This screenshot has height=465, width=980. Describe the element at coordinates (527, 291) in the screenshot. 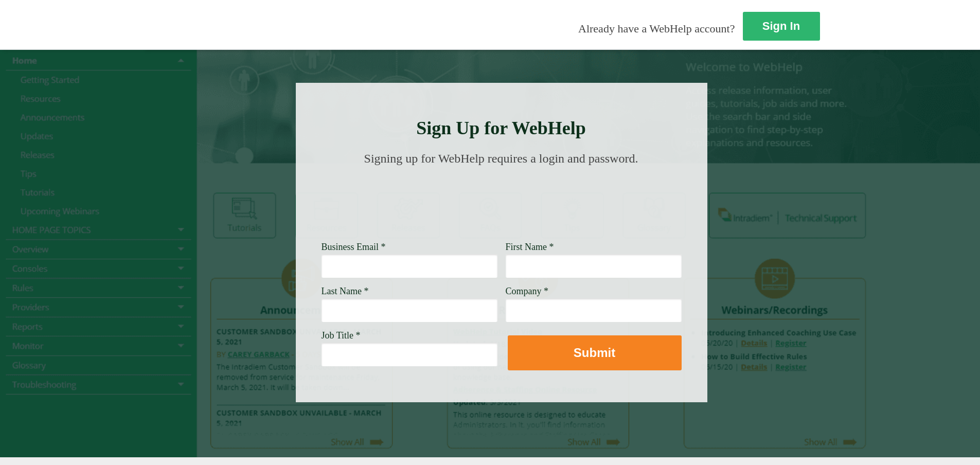

I see `span: Company *` at that location.